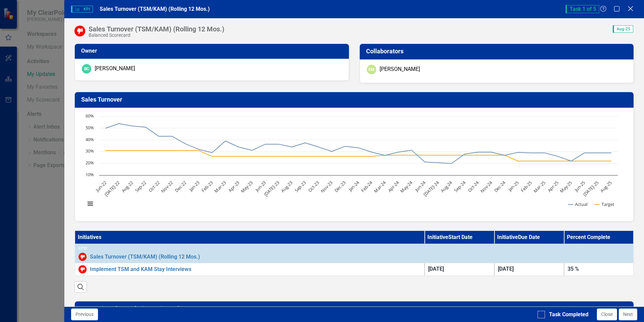  What do you see at coordinates (607, 314) in the screenshot?
I see `button: Close` at bounding box center [607, 314].